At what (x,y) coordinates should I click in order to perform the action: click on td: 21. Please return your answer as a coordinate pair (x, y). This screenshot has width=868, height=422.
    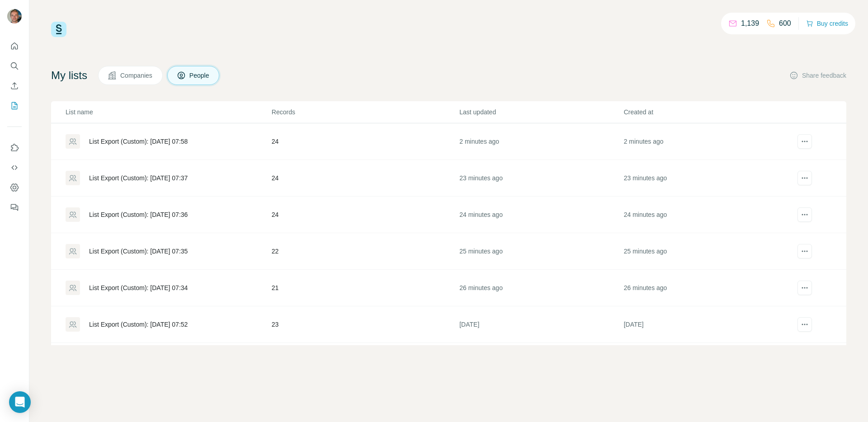
    Looking at the image, I should click on (365, 288).